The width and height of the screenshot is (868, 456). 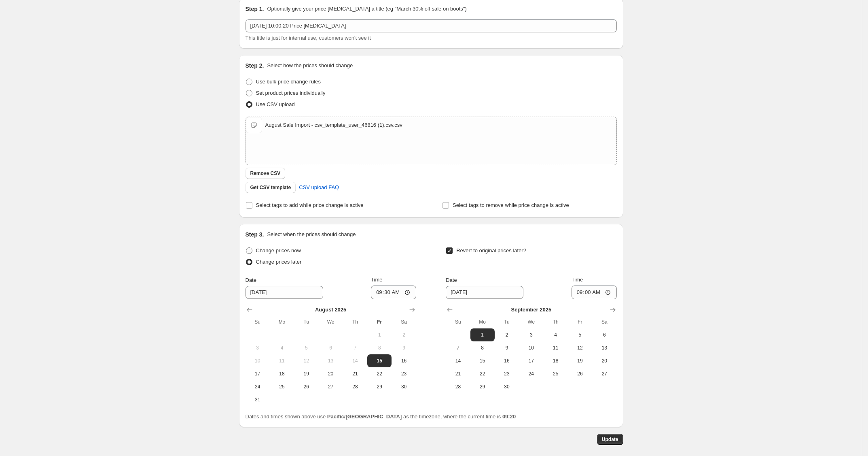 I want to click on button: Sunday August 17 2025, so click(x=258, y=373).